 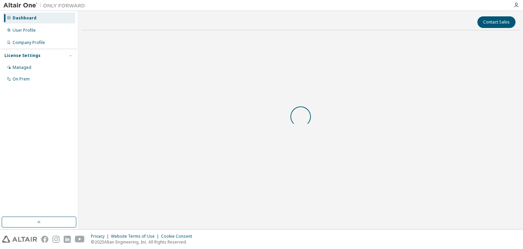 I want to click on button: Contact Sales, so click(x=497, y=22).